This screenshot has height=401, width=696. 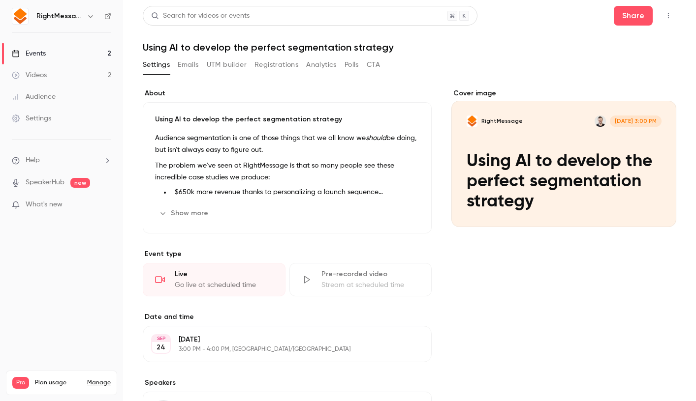 I want to click on div: Settings, so click(x=31, y=119).